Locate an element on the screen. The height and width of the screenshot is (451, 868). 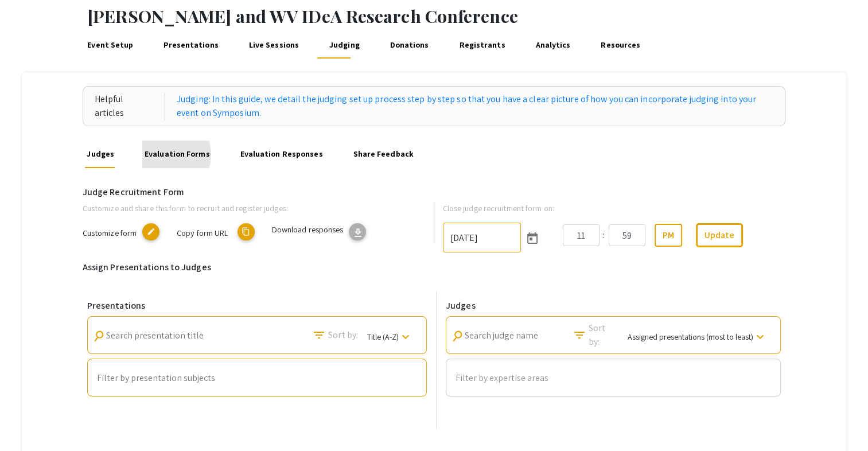
a: Presentations is located at coordinates (191, 45).